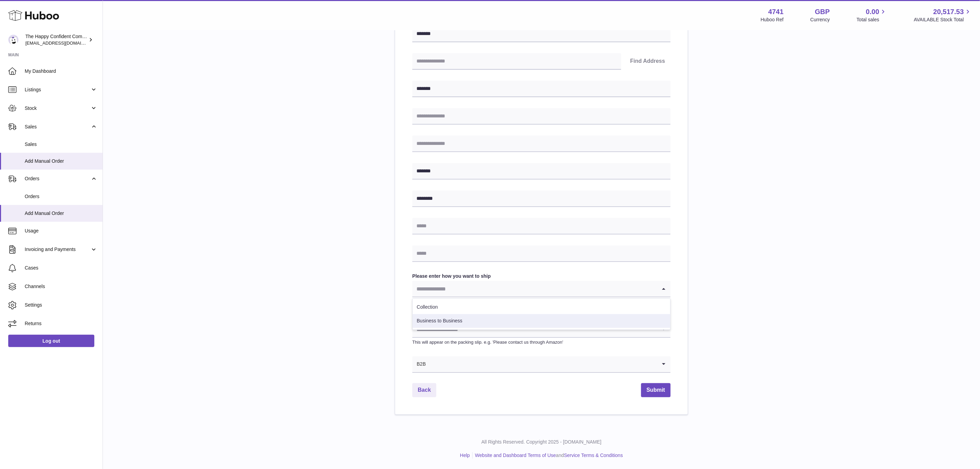  What do you see at coordinates (61, 71) in the screenshot?
I see `span: My Dashboard` at bounding box center [61, 71].